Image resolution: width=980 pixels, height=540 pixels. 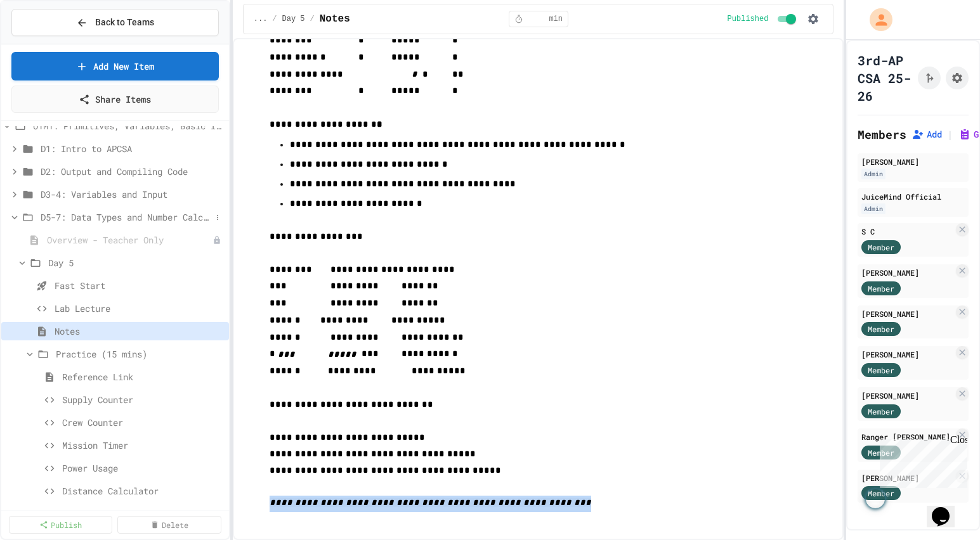 What do you see at coordinates (169, 525) in the screenshot?
I see `a: Delete` at bounding box center [169, 525].